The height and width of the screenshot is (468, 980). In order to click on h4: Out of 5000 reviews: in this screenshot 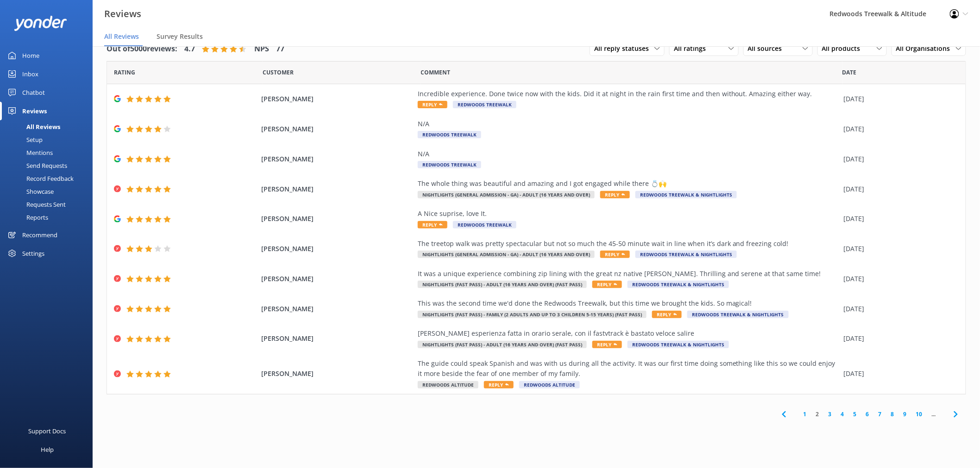, I will do `click(142, 49)`.